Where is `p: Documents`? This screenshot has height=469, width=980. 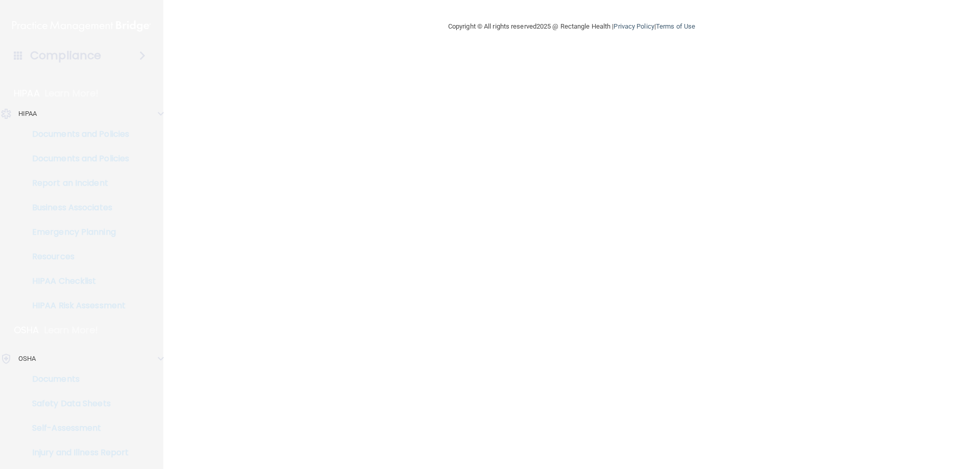 p: Documents is located at coordinates (76, 379).